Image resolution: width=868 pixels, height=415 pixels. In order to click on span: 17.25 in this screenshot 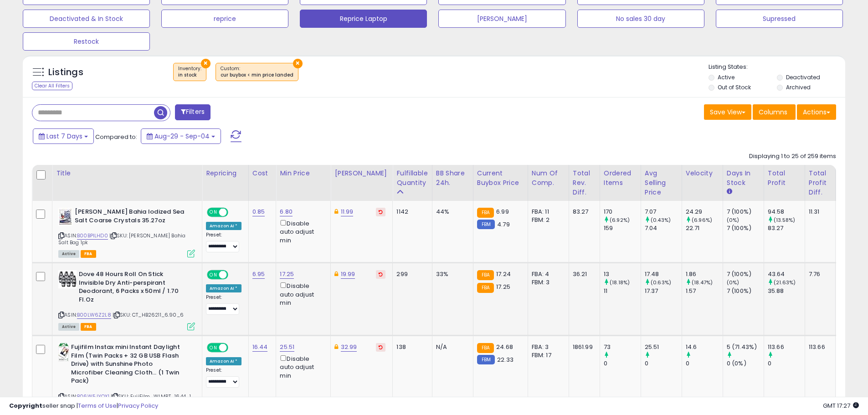, I will do `click(503, 286)`.